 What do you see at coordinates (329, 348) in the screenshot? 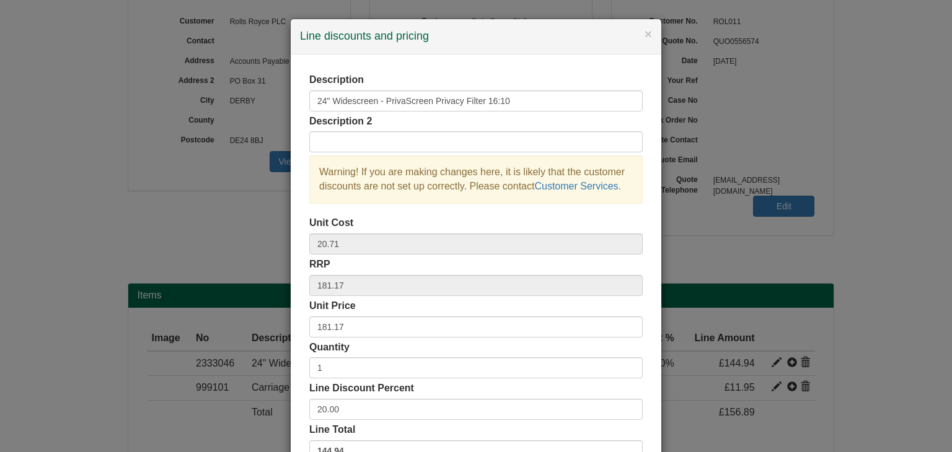
I see `label: Quantity` at bounding box center [329, 348].